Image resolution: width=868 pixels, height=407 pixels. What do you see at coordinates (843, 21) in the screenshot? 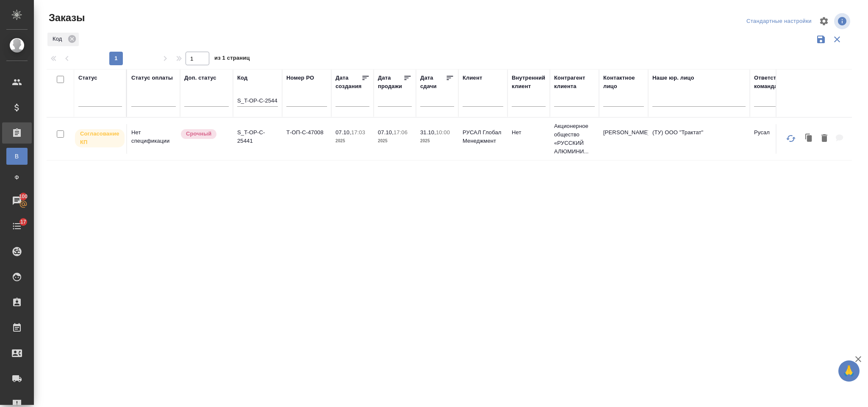
I see `span: Посмотреть информацию` at bounding box center [843, 21].